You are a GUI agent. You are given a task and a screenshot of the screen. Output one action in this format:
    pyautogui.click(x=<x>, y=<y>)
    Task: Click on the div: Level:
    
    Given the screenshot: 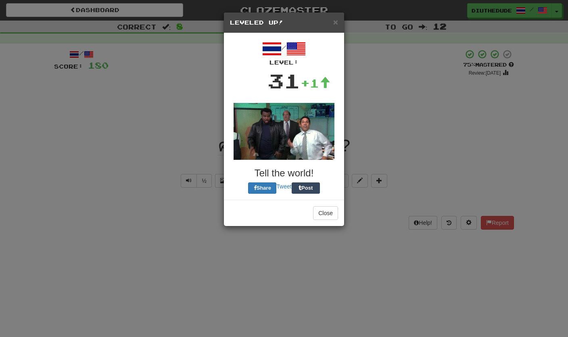 What is the action you would take?
    pyautogui.click(x=284, y=63)
    